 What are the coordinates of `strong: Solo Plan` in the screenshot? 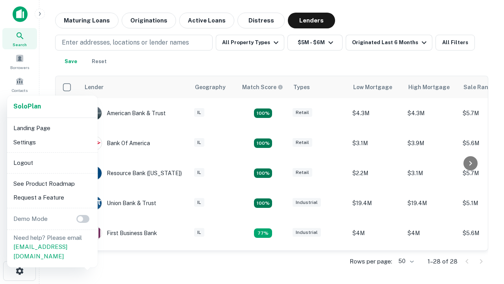 It's located at (27, 106).